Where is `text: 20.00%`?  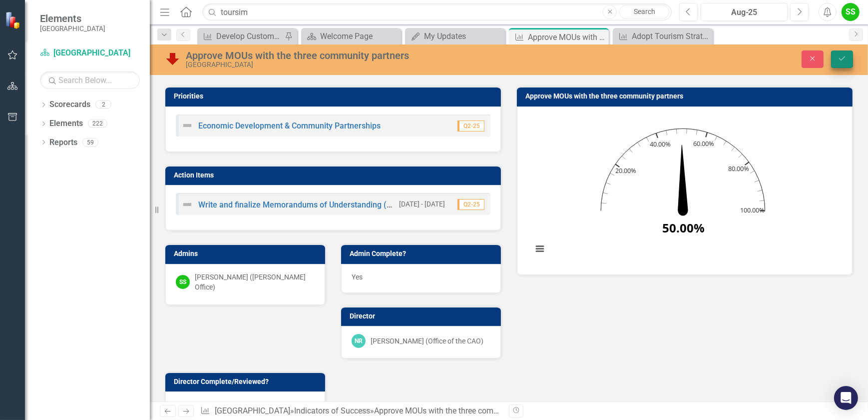 text: 20.00% is located at coordinates (626, 170).